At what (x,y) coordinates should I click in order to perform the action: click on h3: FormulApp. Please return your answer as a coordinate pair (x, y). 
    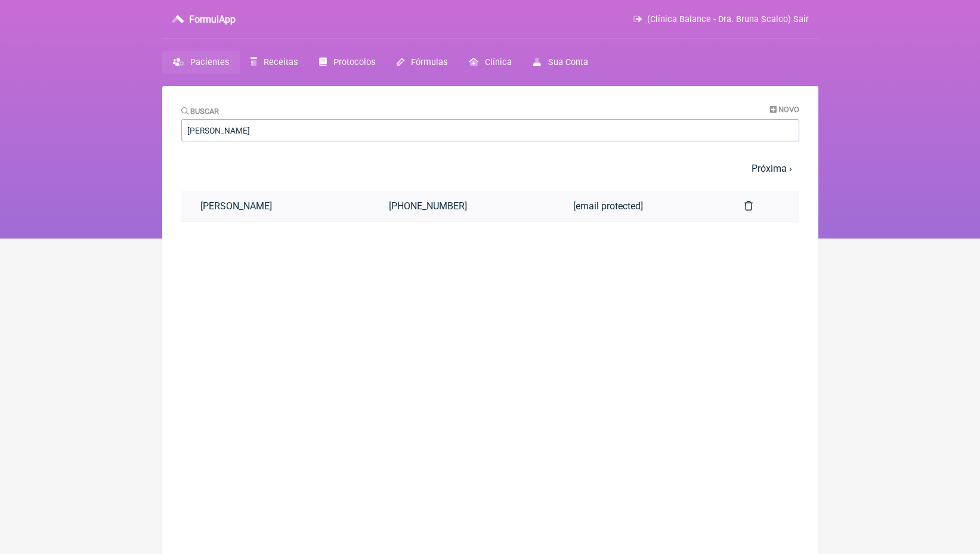
    Looking at the image, I should click on (212, 19).